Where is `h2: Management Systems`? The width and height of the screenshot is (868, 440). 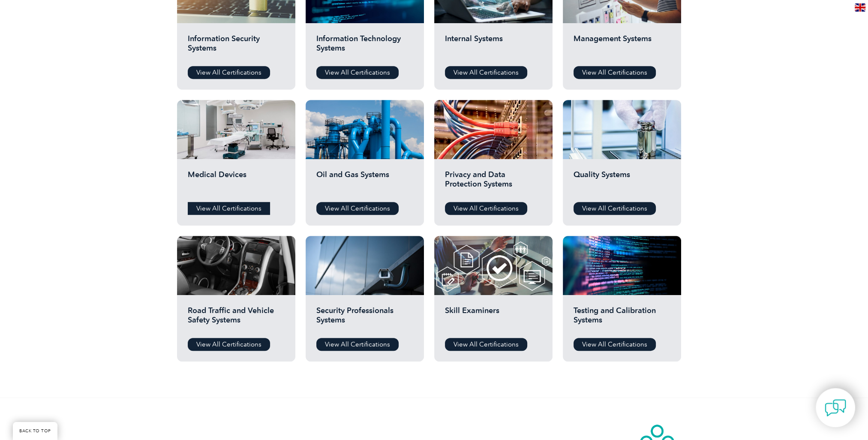 h2: Management Systems is located at coordinates (622, 47).